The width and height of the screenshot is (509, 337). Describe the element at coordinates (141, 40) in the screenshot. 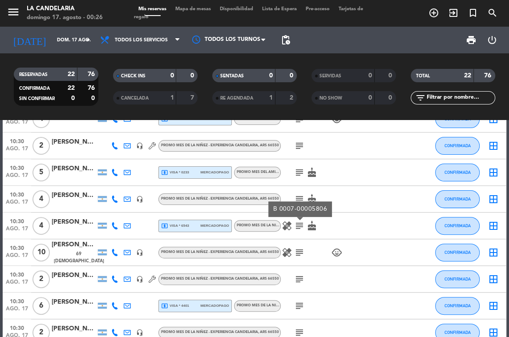

I see `span: Todos los servicios` at that location.